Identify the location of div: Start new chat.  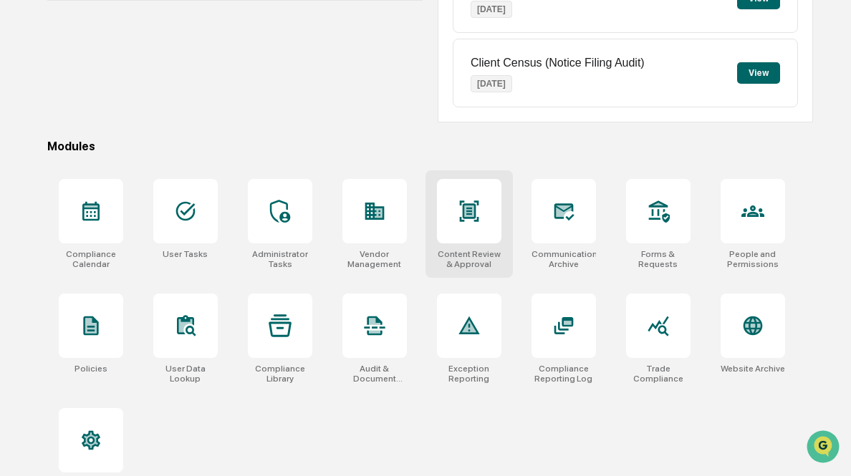
(142, 117).